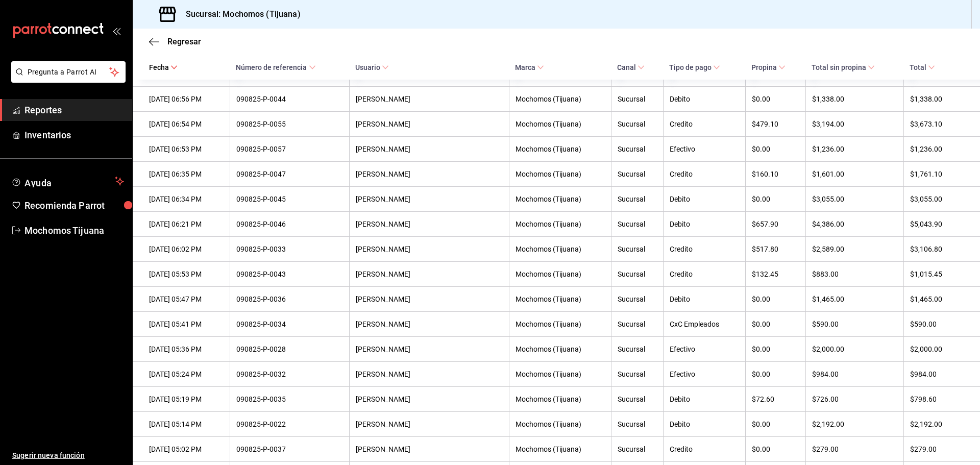 The height and width of the screenshot is (465, 980). What do you see at coordinates (67, 181) in the screenshot?
I see `span: Ayuda` at bounding box center [67, 181].